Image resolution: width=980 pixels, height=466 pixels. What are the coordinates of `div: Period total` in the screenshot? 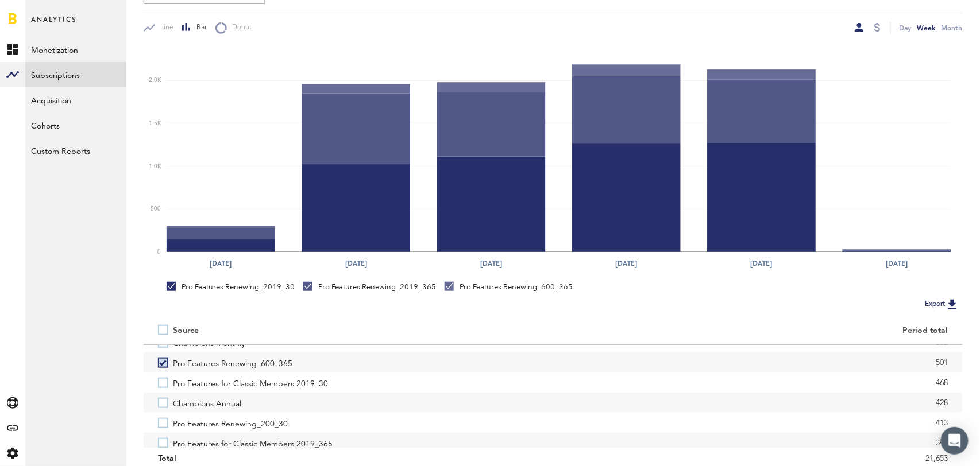 It's located at (758, 331).